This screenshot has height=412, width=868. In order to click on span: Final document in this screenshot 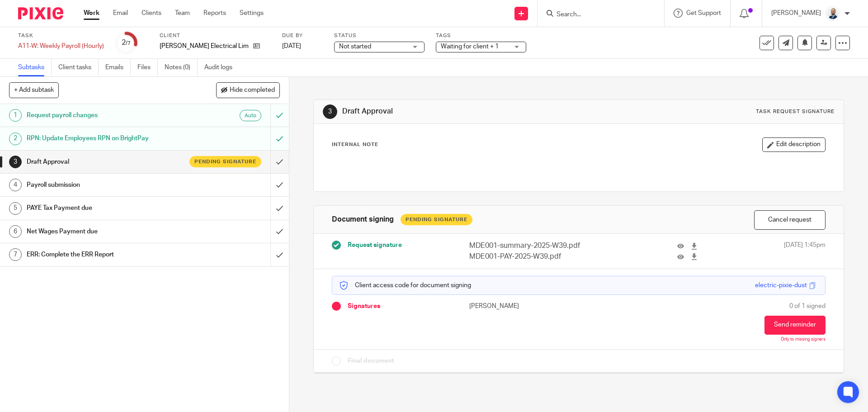, I will do `click(371, 361)`.